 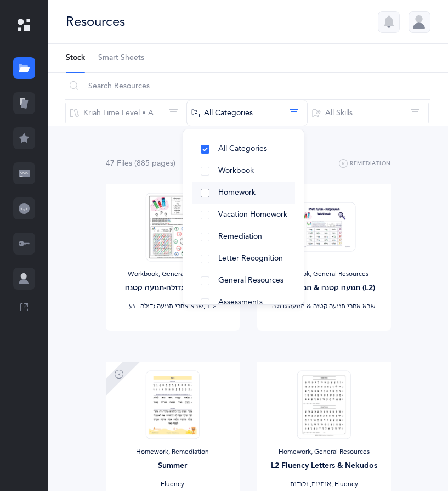 I want to click on button: Vacation Homework, so click(x=244, y=215).